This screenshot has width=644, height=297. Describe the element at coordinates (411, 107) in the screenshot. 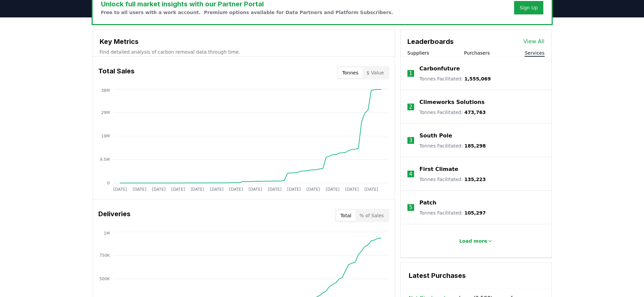

I see `p: 2` at that location.